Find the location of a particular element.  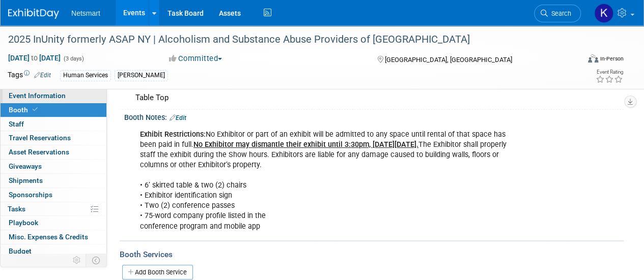

div: Table Top is located at coordinates (374, 97).